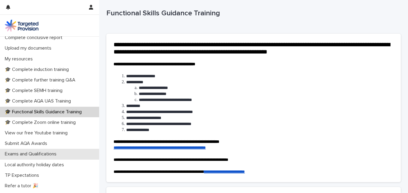  Describe the element at coordinates (253, 13) in the screenshot. I see `p: Functional Skills Guidance Training` at that location.